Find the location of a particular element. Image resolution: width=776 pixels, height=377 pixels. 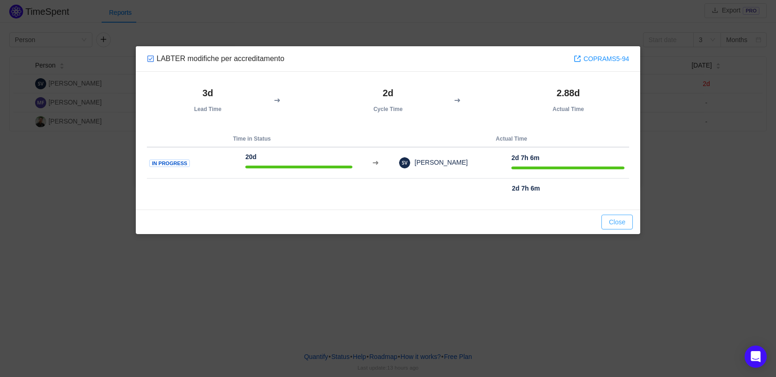

strong: 3d is located at coordinates (208, 93).